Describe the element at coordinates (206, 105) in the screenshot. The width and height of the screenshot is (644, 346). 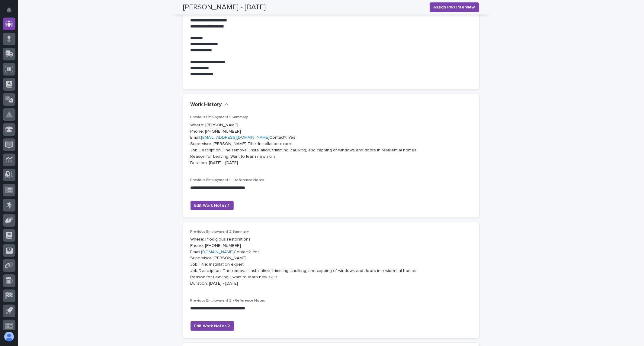
I see `h2: Work History` at that location.